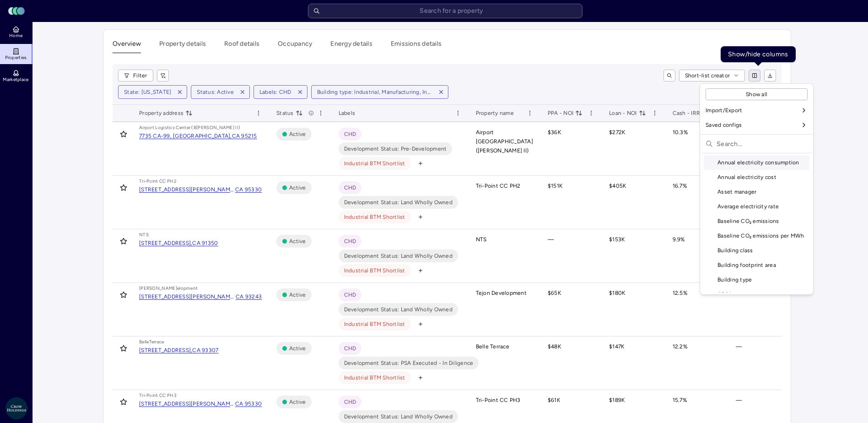 The width and height of the screenshot is (868, 423). Describe the element at coordinates (756, 221) in the screenshot. I see `div: Baseline CO₂ emissions` at that location.